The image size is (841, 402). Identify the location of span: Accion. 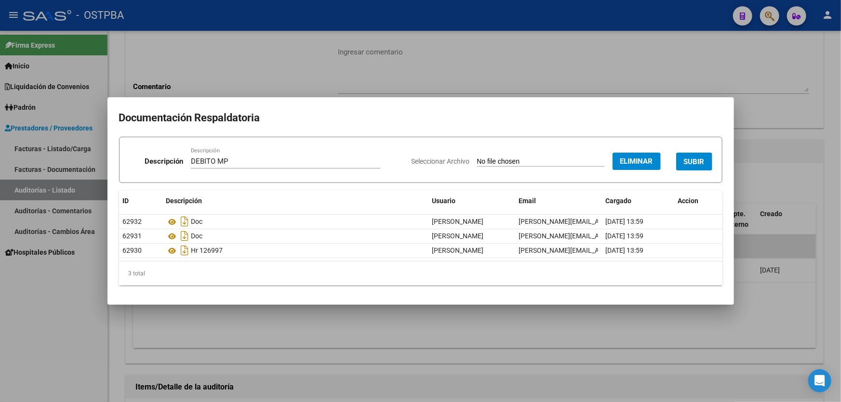
(688, 201).